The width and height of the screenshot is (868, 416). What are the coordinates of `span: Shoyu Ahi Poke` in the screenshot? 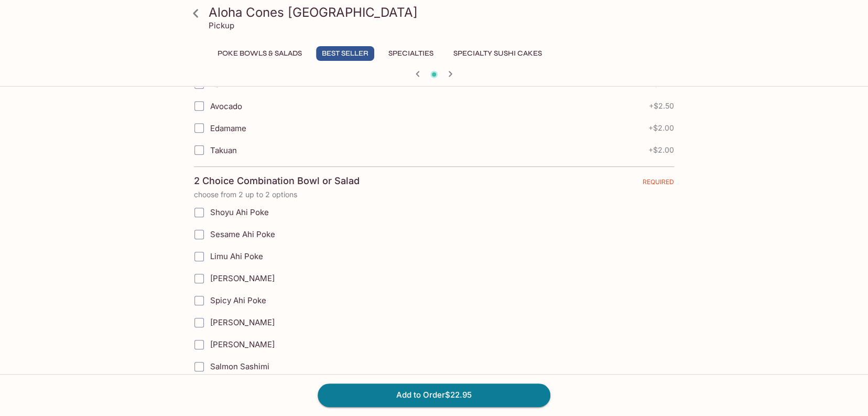 It's located at (239, 212).